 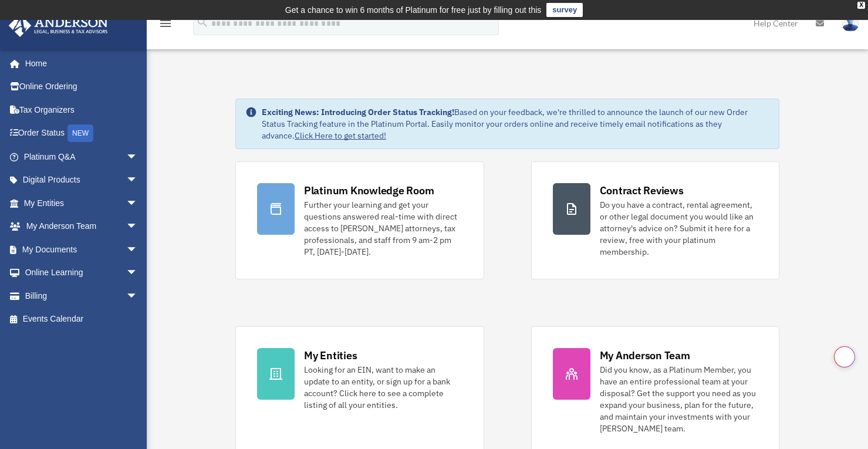 What do you see at coordinates (82, 181) in the screenshot?
I see `a: Digital Productsarrow_drop_down` at bounding box center [82, 181].